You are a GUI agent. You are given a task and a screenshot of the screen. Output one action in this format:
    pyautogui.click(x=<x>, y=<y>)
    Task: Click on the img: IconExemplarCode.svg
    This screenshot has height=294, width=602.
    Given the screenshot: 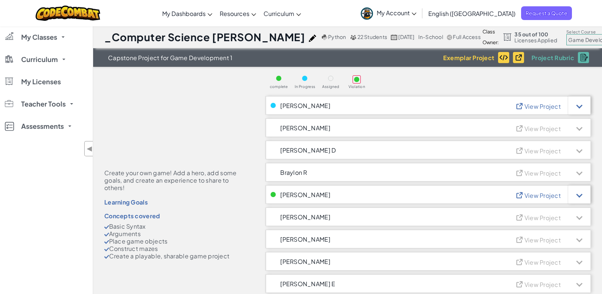 What is the action you would take?
    pyautogui.click(x=503, y=57)
    